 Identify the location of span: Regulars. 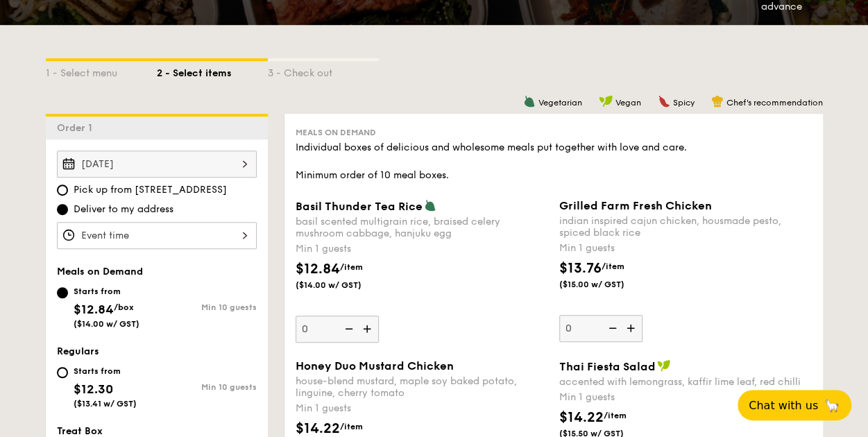
(78, 351).